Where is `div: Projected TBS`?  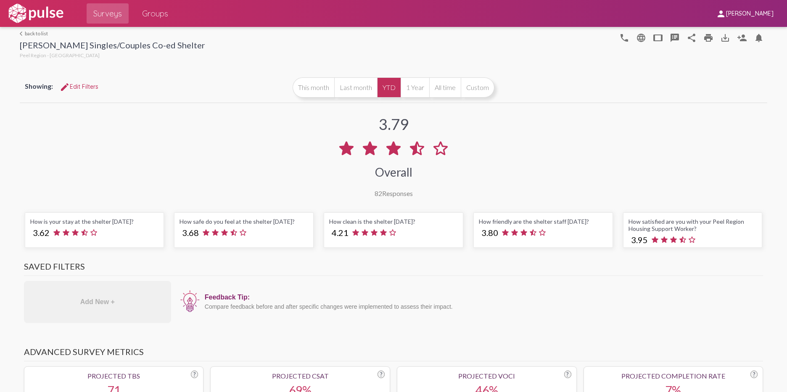 div: Projected TBS is located at coordinates (114, 376).